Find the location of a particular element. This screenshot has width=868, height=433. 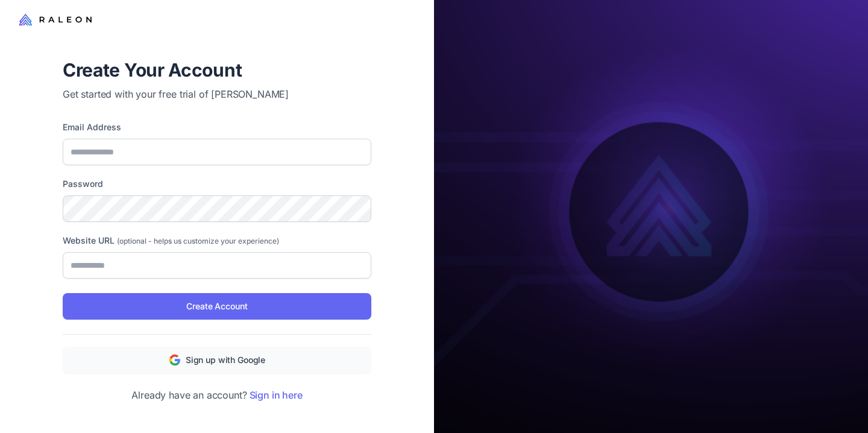

label: Website URL is located at coordinates (217, 241).